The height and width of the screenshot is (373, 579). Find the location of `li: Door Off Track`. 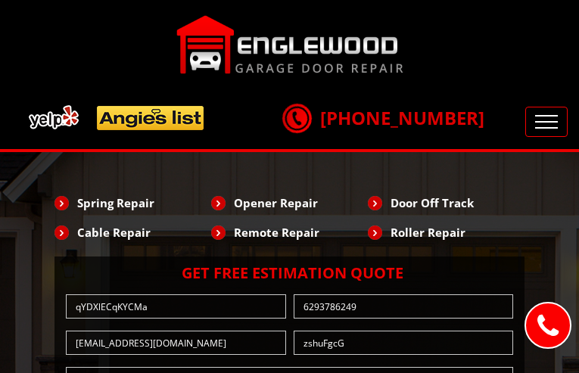

li: Door Off Track is located at coordinates (446, 203).